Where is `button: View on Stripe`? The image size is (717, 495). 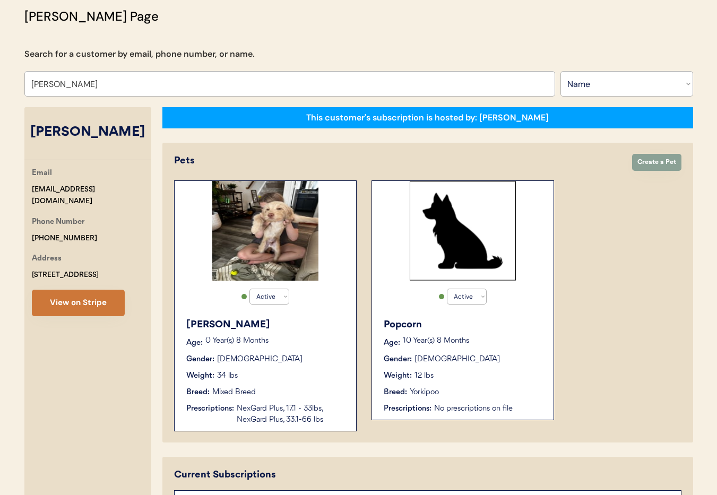
button: View on Stripe is located at coordinates (78, 303).